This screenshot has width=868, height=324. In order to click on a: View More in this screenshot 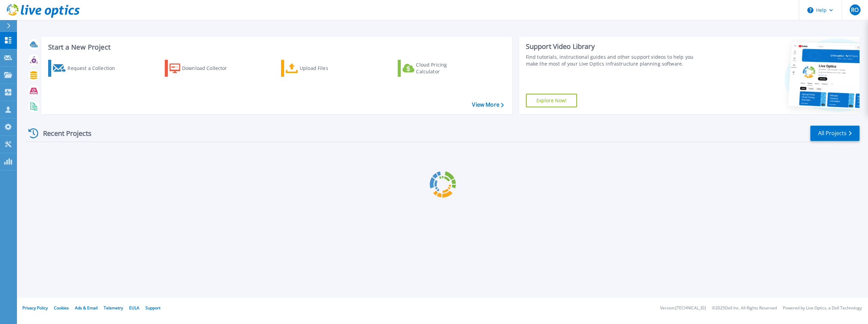, I will do `click(488, 104)`.